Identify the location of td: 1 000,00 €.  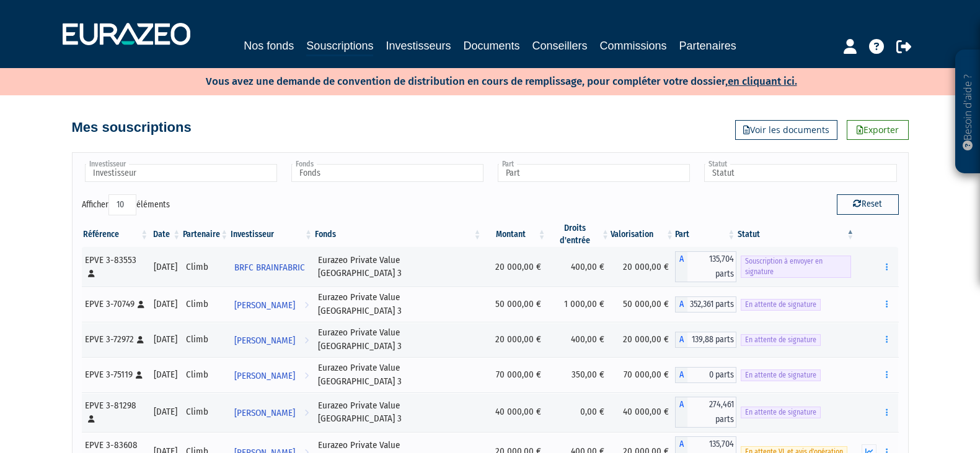
(579, 304).